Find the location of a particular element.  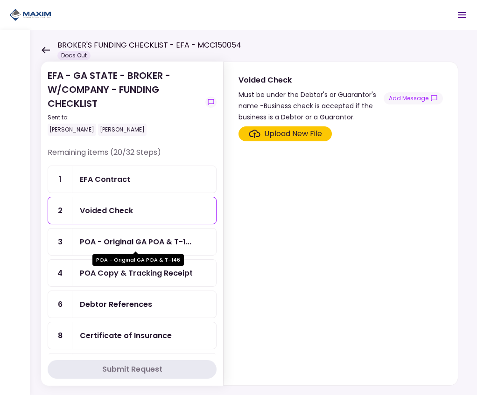

div: 9 is located at coordinates (60, 367).